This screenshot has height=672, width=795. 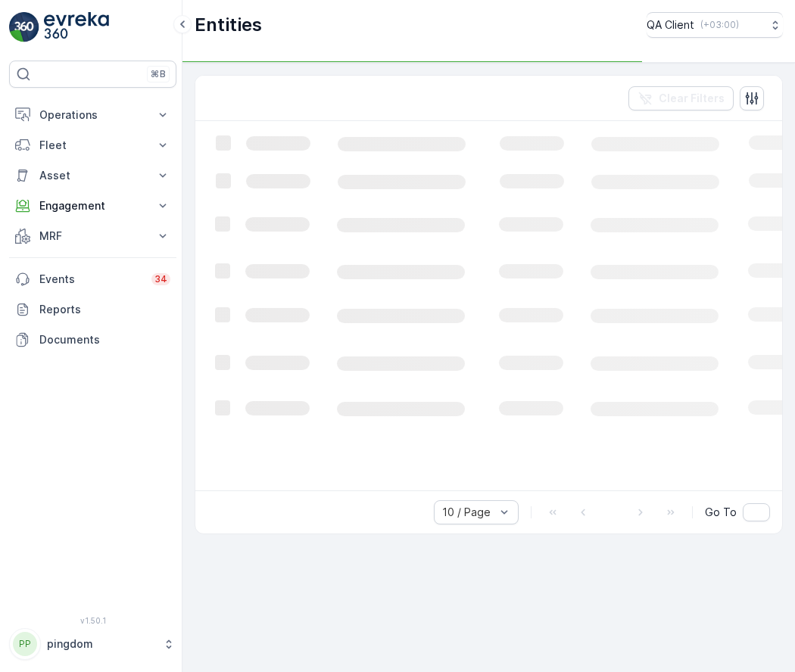 What do you see at coordinates (92, 279) in the screenshot?
I see `a: Events34` at bounding box center [92, 279].